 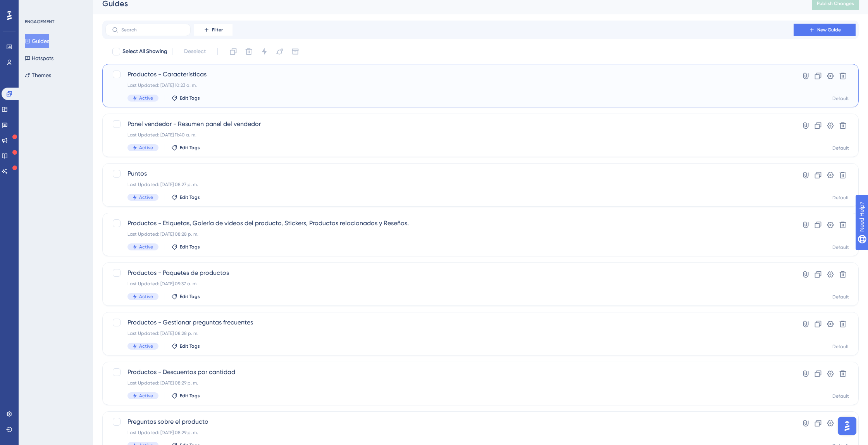 What do you see at coordinates (33, 7) in the screenshot?
I see `span: Need Help?` at bounding box center [33, 7].